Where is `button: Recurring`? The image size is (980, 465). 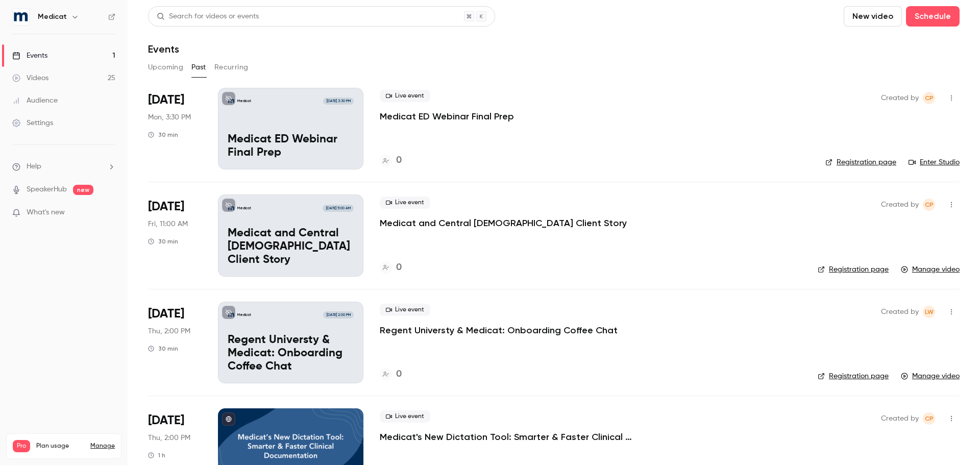 button: Recurring is located at coordinates (231, 67).